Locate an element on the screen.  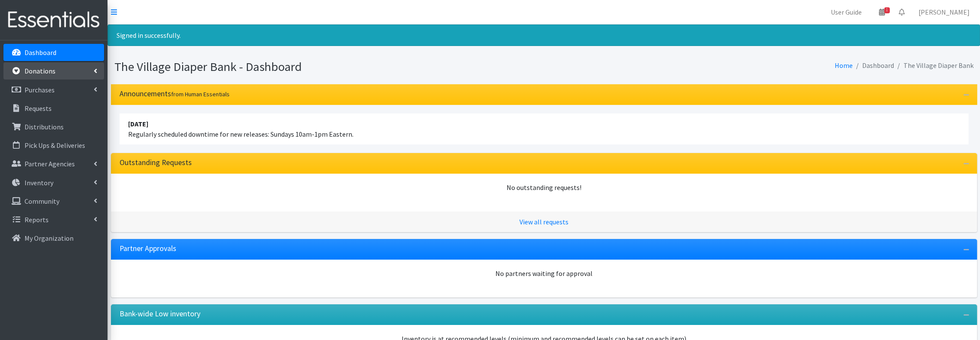
a: Home is located at coordinates (844, 65).